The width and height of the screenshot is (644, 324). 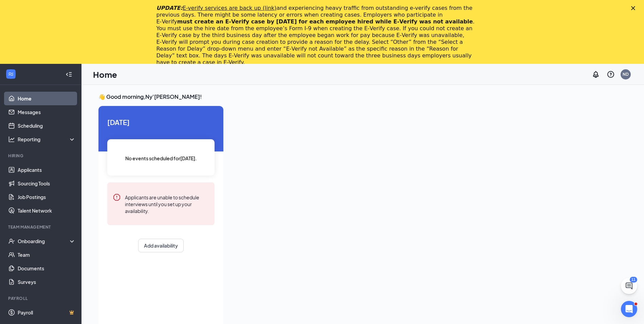 I want to click on div: Team Management, so click(x=41, y=227).